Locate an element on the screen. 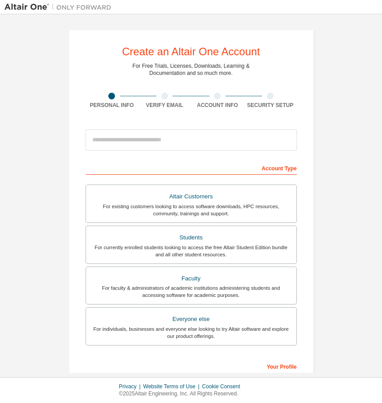  p: © 2025 Altair Engineering, Inc. All Rights Reserved. is located at coordinates (182, 393).